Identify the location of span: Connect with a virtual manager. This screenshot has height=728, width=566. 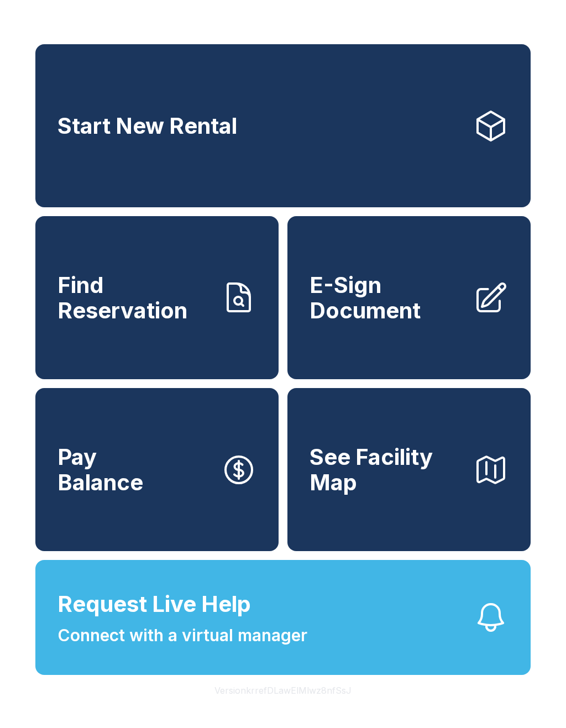
(182, 635).